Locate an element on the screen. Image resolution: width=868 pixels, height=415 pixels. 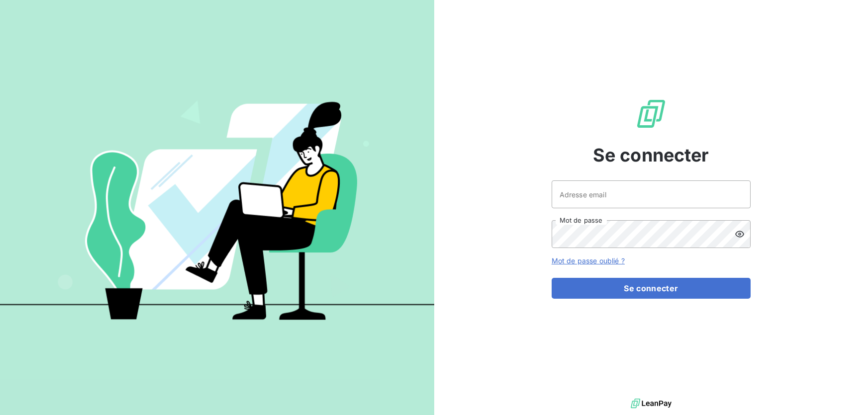
button: Se connecter is located at coordinates (651, 288).